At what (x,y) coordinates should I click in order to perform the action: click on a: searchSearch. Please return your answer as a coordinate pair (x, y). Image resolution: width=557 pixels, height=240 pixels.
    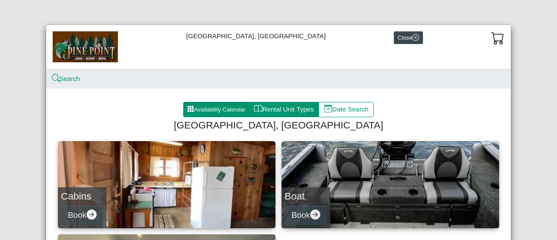
    Looking at the image, I should click on (66, 78).